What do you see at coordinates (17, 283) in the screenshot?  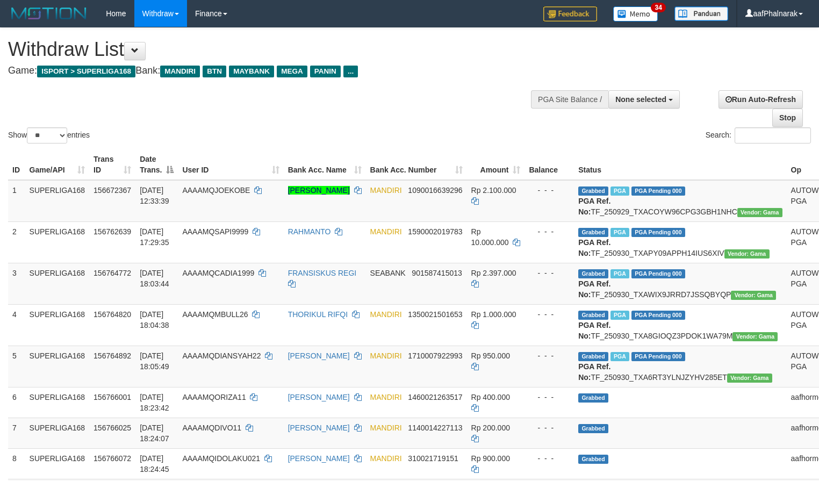 I see `td: 3` at bounding box center [17, 283].